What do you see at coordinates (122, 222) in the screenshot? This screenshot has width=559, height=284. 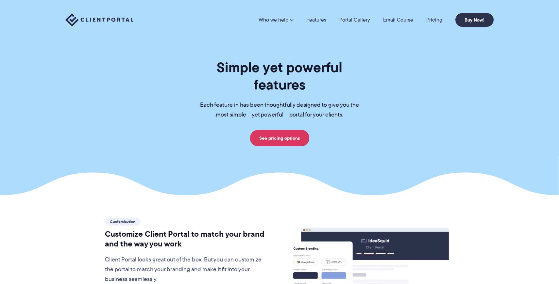 I see `span: Customization` at bounding box center [122, 222].